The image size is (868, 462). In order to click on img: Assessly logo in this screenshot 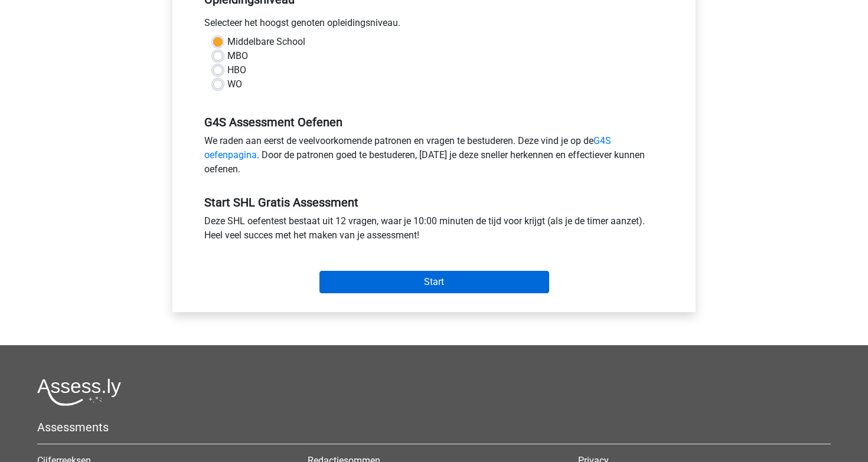, I will do `click(79, 392)`.